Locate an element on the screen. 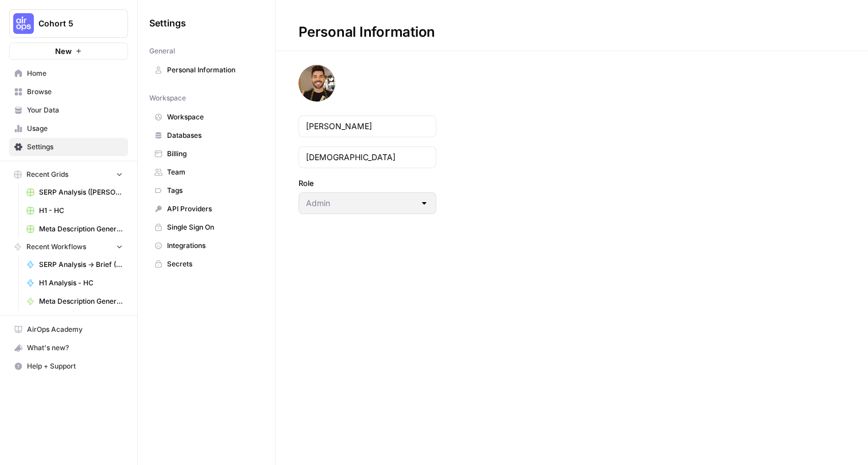 The width and height of the screenshot is (868, 465). img: Cohort 5 Logo is located at coordinates (23, 23).